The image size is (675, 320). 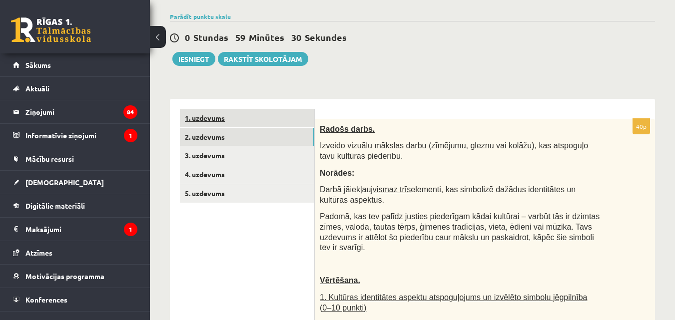 What do you see at coordinates (81, 112) in the screenshot?
I see `legend: Ziņojumi` at bounding box center [81, 112].